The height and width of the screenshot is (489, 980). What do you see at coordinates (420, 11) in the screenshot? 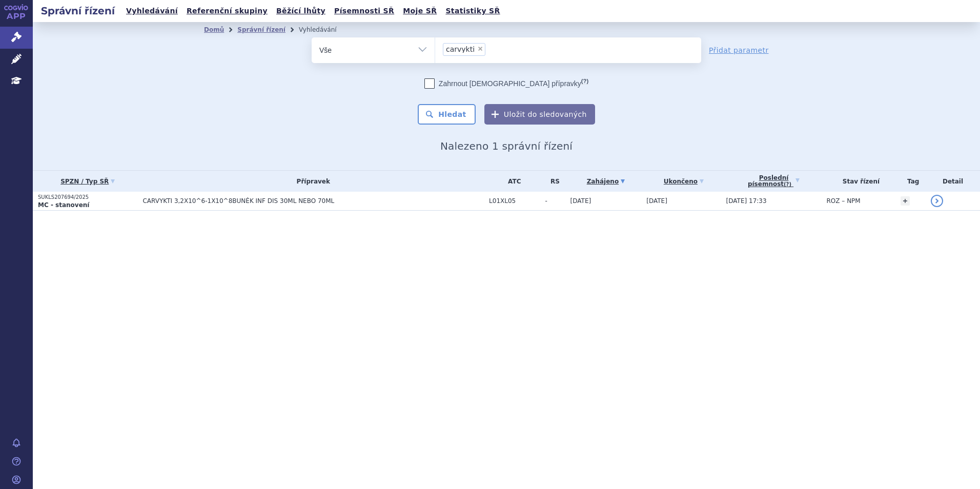
I see `a: Moje SŘ` at bounding box center [420, 11].